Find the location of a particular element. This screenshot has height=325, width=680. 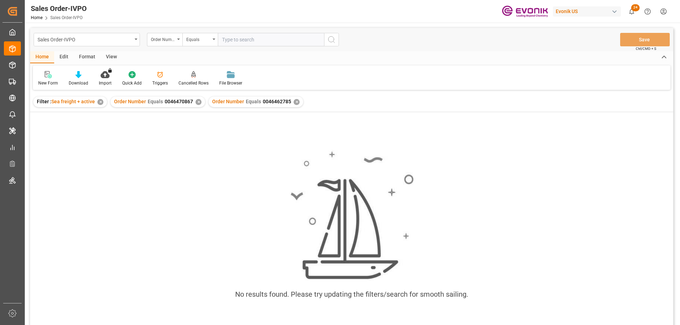

button: Save is located at coordinates (645, 40).